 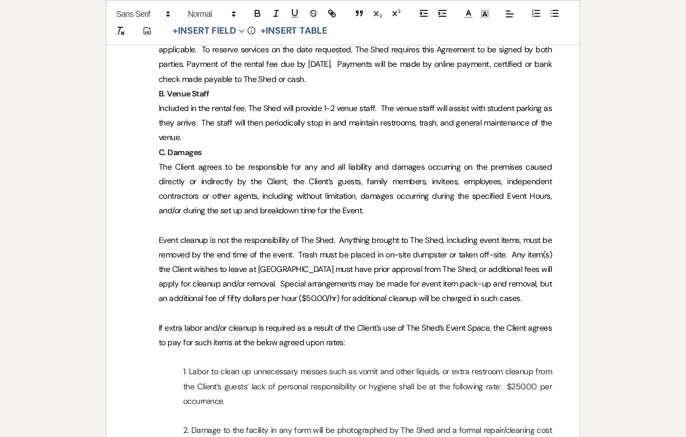 What do you see at coordinates (356, 269) in the screenshot?
I see `span: Event cleanup is not the responsibility of The Shed. Anything brought to The Shed, including even...` at bounding box center [356, 269].